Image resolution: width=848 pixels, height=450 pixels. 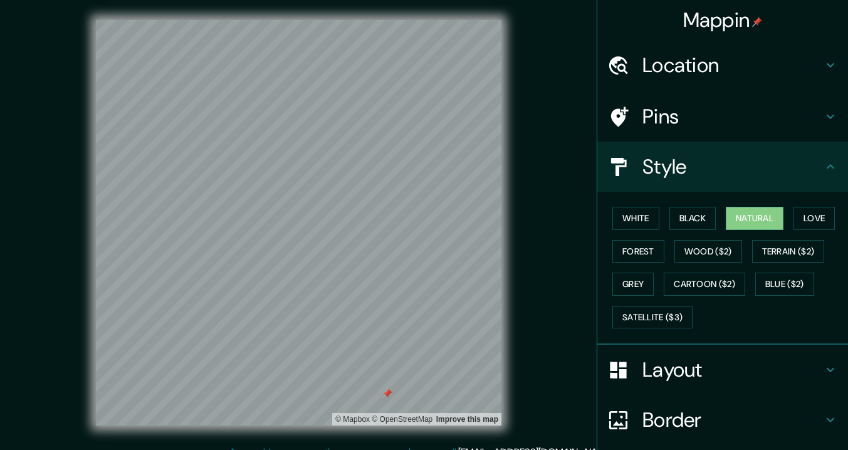 I want to click on button: Terrain ($2), so click(x=789, y=251).